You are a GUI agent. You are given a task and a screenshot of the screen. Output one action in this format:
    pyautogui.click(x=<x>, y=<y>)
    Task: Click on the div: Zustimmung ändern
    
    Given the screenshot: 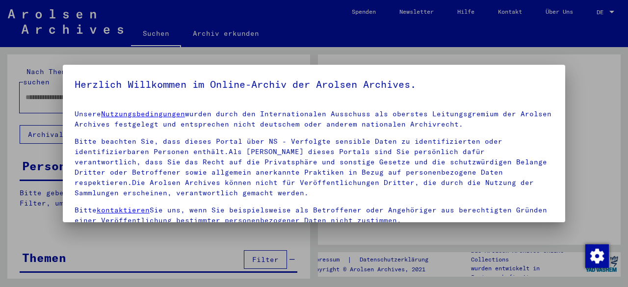 What is the action you would take?
    pyautogui.click(x=597, y=256)
    